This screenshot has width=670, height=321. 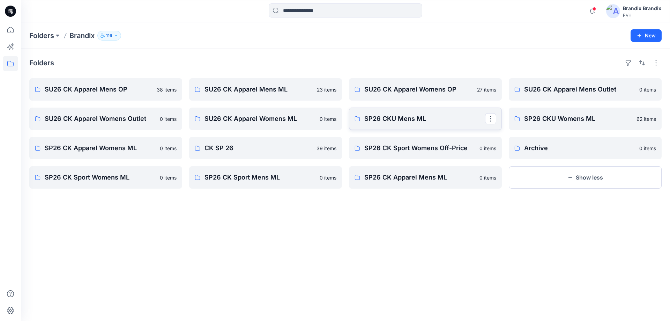 What do you see at coordinates (420, 177) in the screenshot?
I see `p: SP26 CK Apparel Mens ML` at bounding box center [420, 177].